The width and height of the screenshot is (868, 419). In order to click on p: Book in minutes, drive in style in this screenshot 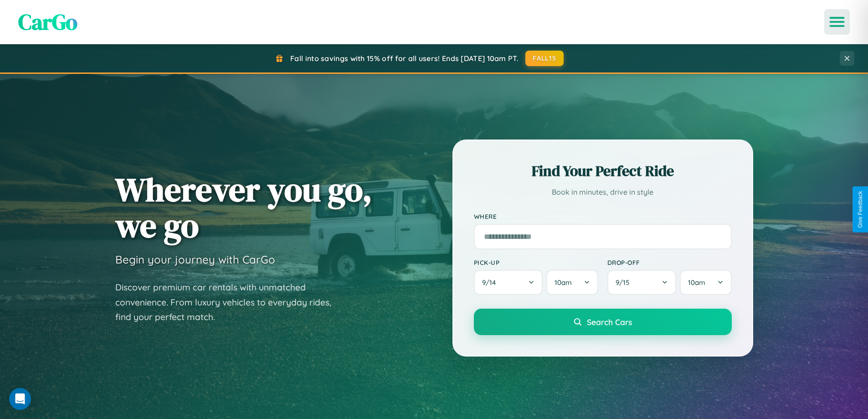, I will do `click(603, 192)`.